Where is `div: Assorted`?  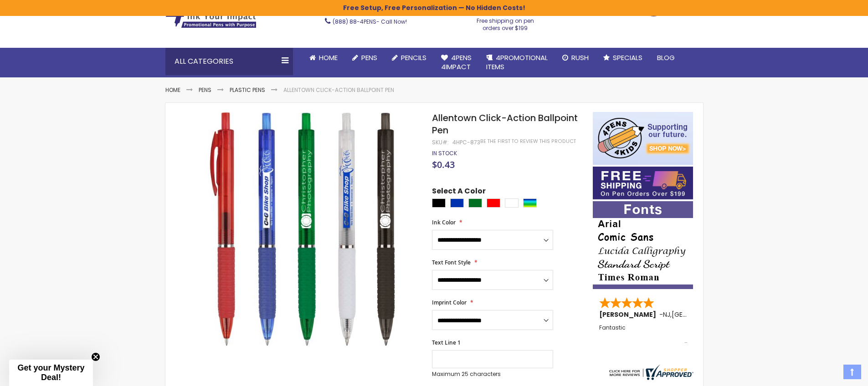 div: Assorted is located at coordinates (530, 204).